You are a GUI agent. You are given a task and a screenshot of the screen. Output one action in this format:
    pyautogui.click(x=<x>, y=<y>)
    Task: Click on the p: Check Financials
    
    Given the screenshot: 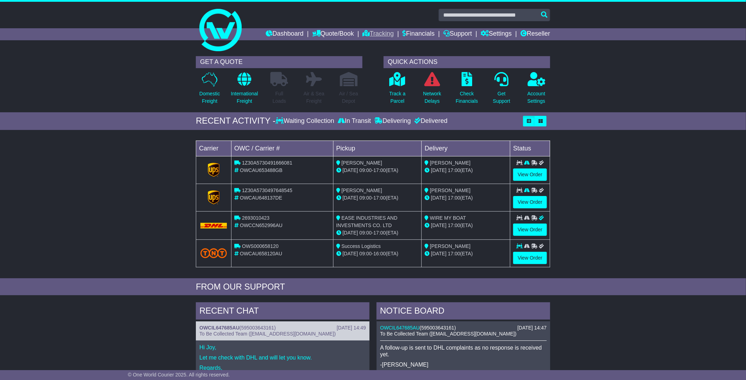 What is the action you would take?
    pyautogui.click(x=467, y=97)
    